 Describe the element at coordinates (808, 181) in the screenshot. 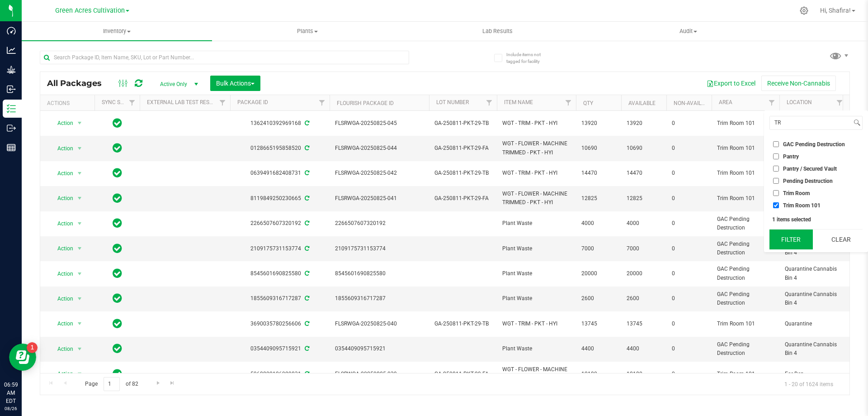

I see `span: Pending Destruction` at that location.